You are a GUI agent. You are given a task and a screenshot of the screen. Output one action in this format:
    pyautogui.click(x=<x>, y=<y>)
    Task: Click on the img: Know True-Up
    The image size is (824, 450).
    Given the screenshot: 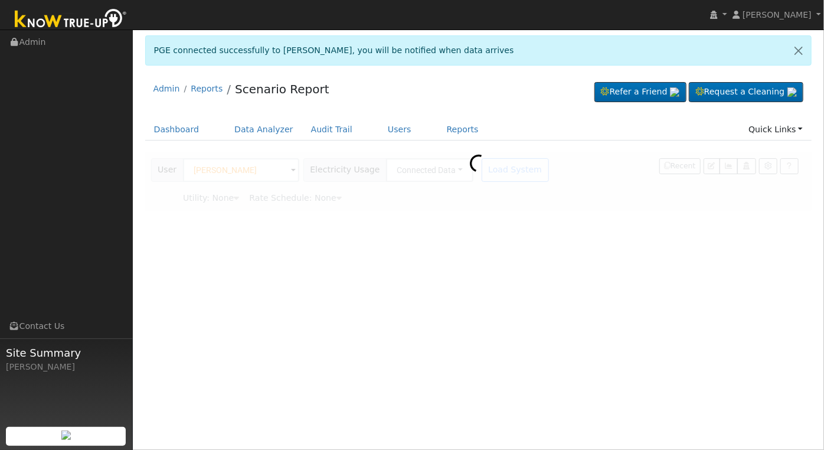 What is the action you would take?
    pyautogui.click(x=71, y=19)
    